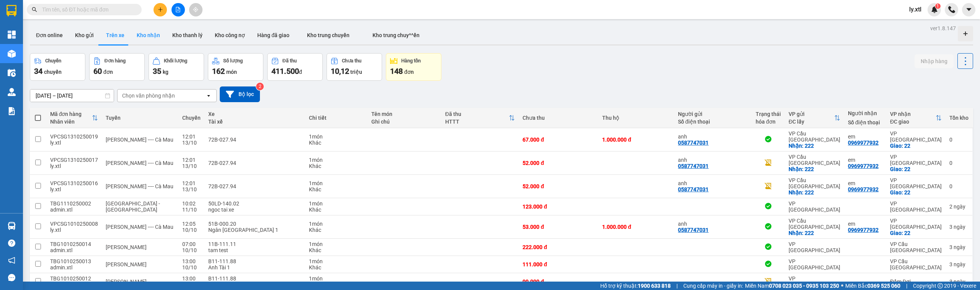 This screenshot has width=980, height=290. I want to click on div: 111.000 đ, so click(558, 264).